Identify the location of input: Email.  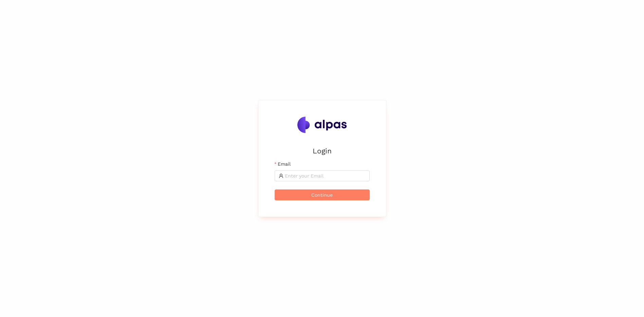
(325, 176).